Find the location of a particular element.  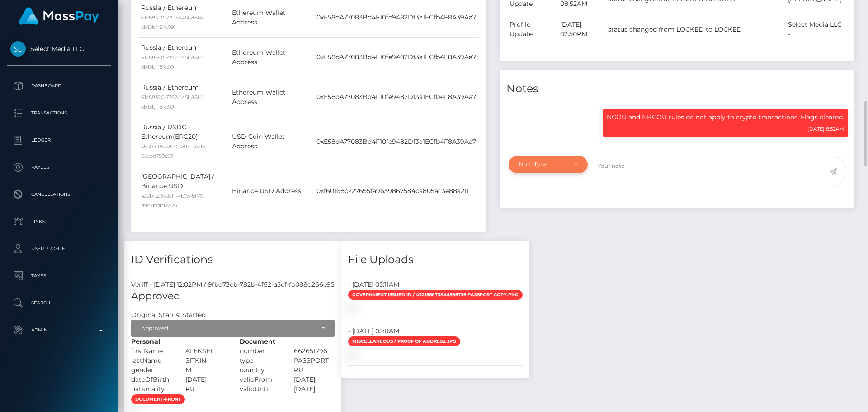

img: Select Media LLC is located at coordinates (18, 49).